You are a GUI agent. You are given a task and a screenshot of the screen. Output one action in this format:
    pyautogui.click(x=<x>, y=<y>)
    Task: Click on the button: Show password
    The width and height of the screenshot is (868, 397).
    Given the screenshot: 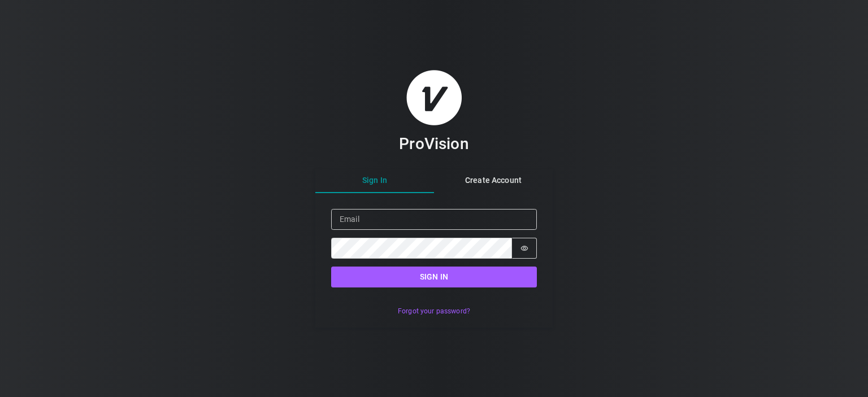 What is the action you would take?
    pyautogui.click(x=524, y=248)
    